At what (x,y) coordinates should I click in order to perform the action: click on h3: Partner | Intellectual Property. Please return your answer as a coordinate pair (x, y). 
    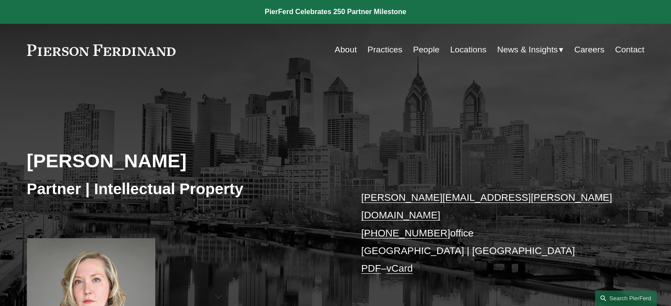
    Looking at the image, I should click on (181, 189).